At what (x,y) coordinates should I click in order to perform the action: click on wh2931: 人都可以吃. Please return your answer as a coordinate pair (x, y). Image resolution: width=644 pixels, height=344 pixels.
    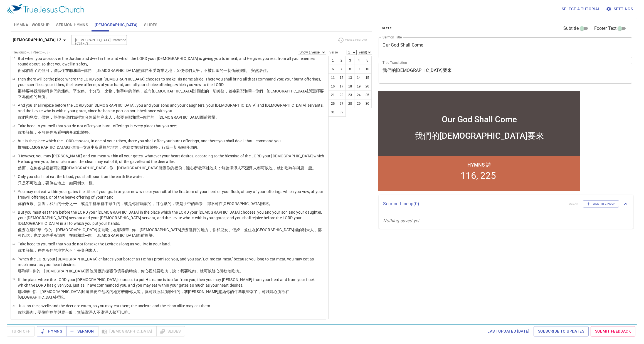
    Looking at the image, I should click on (120, 312).